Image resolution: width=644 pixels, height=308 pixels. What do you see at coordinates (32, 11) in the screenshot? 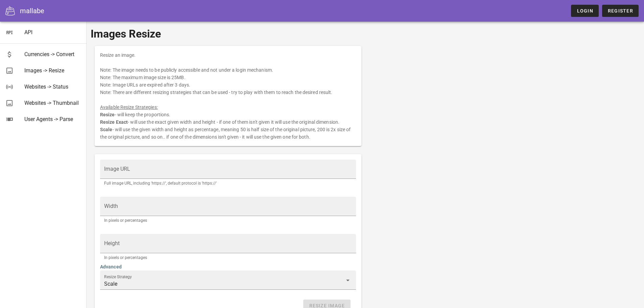
I see `div: mallabe` at bounding box center [32, 11].